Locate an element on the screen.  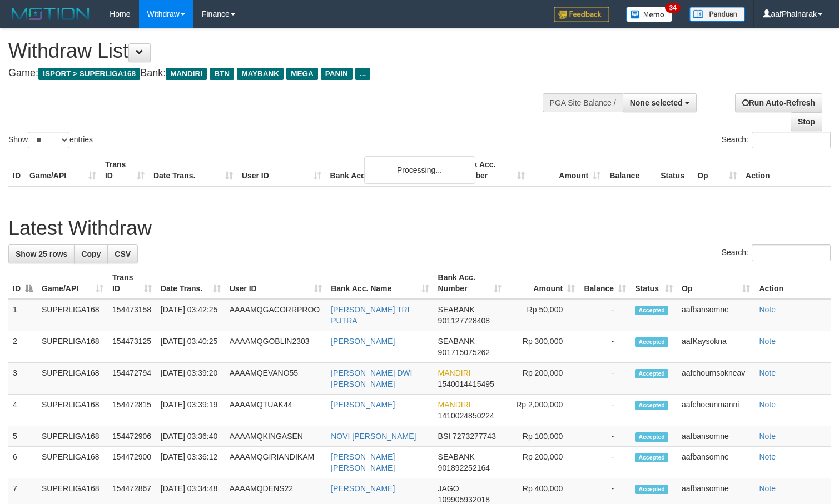
th: User ID is located at coordinates (281, 170).